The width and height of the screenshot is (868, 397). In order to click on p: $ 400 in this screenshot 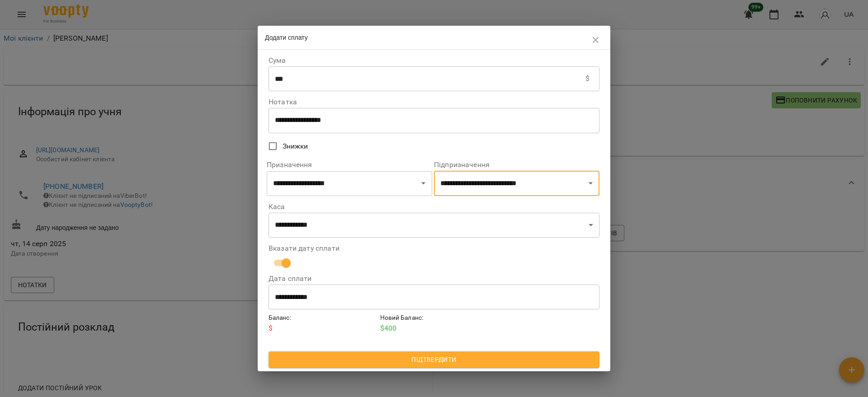, I will do `click(434, 328)`.